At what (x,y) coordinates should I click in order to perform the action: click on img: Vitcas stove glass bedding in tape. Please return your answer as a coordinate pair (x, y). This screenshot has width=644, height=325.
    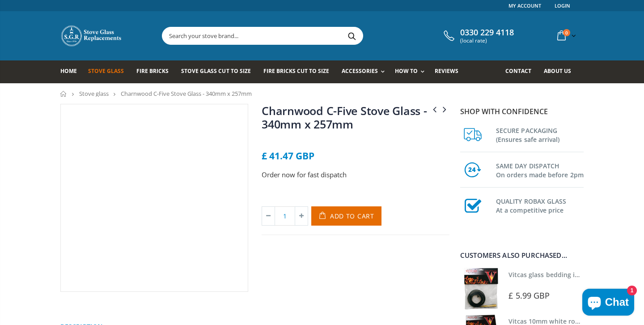
    Looking at the image, I should click on (481, 288).